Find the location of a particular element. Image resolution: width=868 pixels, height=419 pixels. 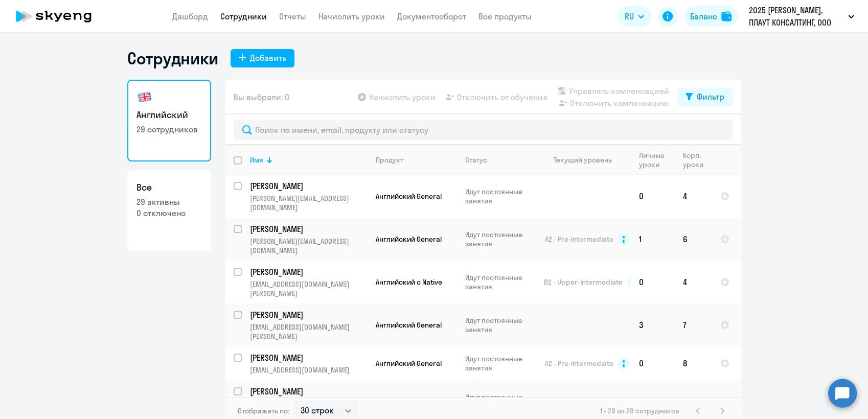

div: Статус is located at coordinates (476, 160).